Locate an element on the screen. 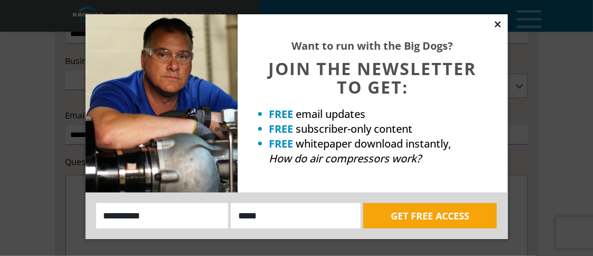 The image size is (593, 256). button: GET FREE ACCESS is located at coordinates (430, 215).